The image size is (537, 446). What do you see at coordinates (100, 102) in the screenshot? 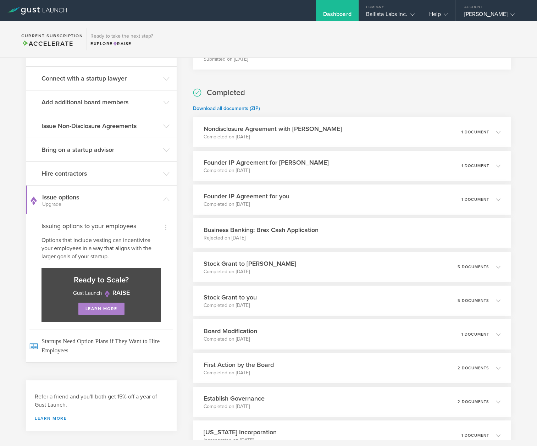
I see `h3: Add additional board members` at bounding box center [100, 102].